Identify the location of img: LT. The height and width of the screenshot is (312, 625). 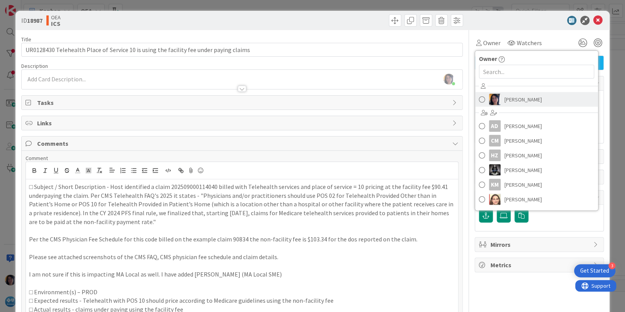
(494, 200).